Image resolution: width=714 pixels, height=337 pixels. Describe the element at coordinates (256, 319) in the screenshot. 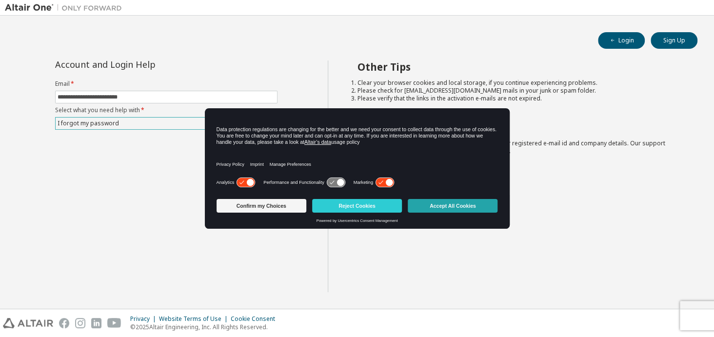

I see `div: Cookie Consent` at that location.